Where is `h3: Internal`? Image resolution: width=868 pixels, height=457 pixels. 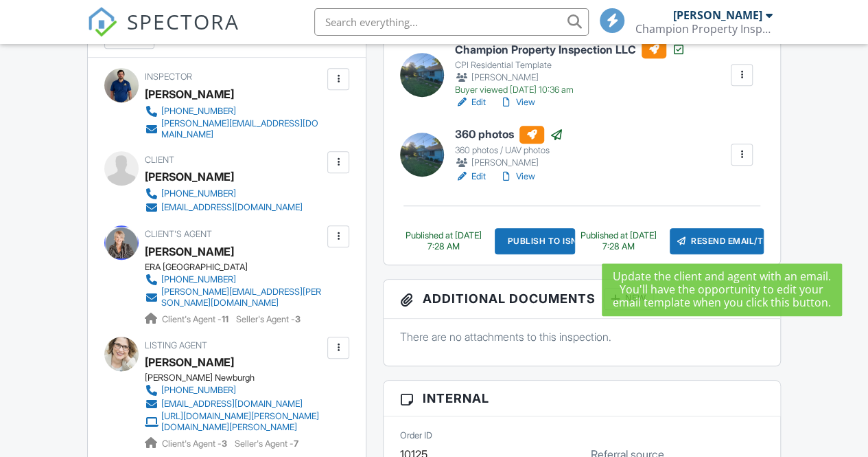
h3: Internal is located at coordinates (581, 398).